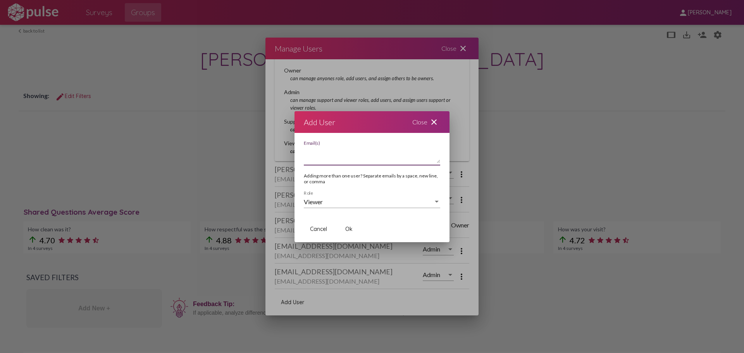  What do you see at coordinates (319, 229) in the screenshot?
I see `button: Cancel` at bounding box center [319, 229].